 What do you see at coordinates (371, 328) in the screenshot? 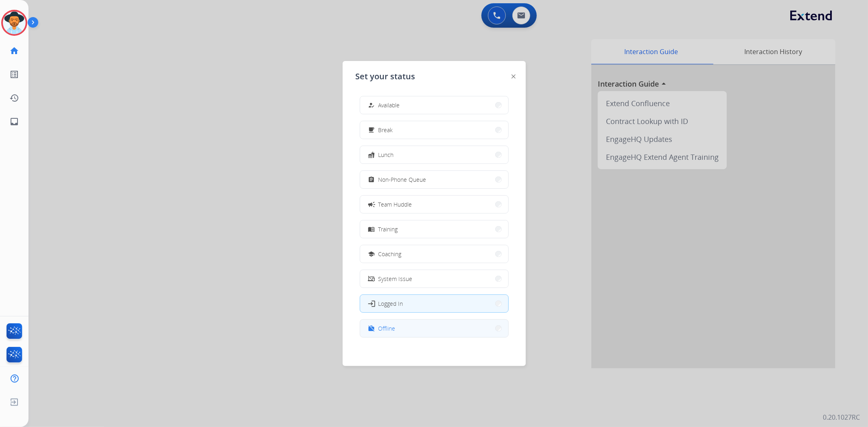
I see `mat-icon: work_off` at bounding box center [371, 328].